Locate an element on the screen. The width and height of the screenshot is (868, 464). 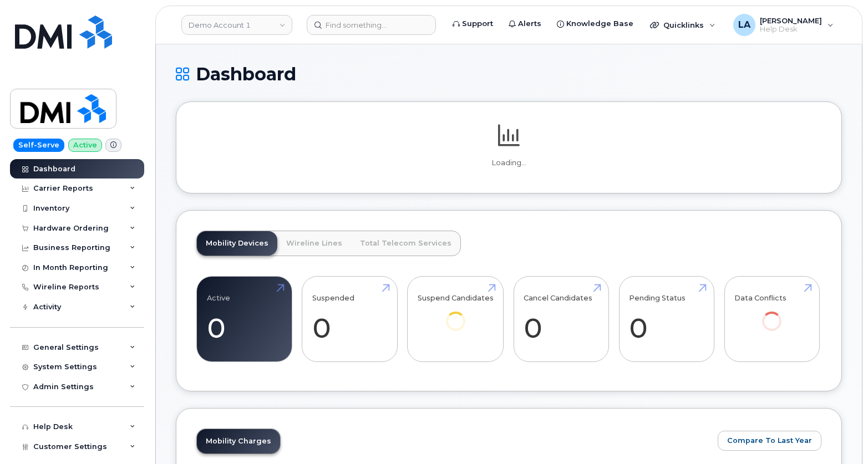
a: Total Telecom Services is located at coordinates (406, 243).